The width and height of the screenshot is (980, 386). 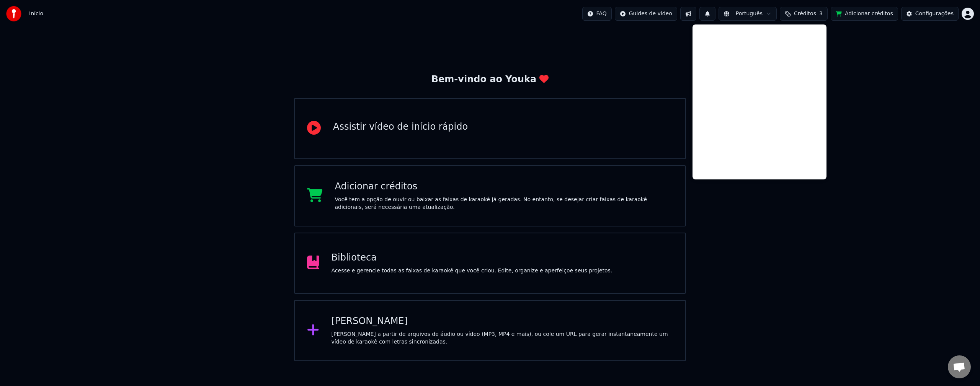 I want to click on div: Acesse e gerencie todas as faixas de karaokê que você criou. Edite, organize e aperfeiçoe seus pr..., so click(x=472, y=271).